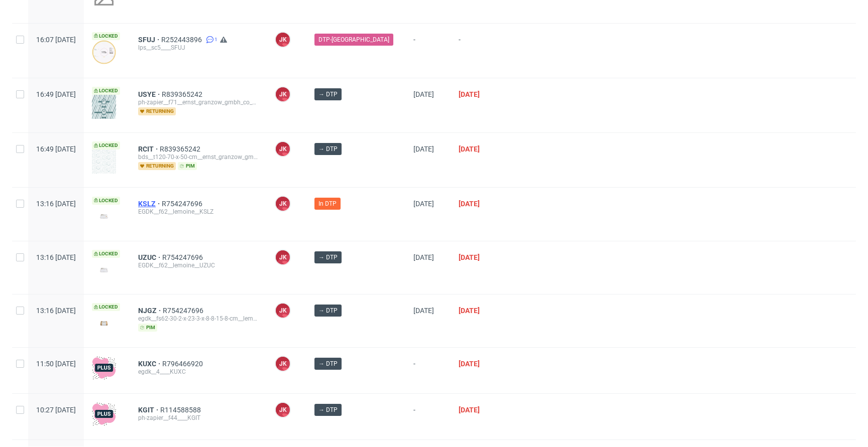 This screenshot has height=447, width=868. Describe the element at coordinates (184, 364) in the screenshot. I see `a: R796466920` at that location.